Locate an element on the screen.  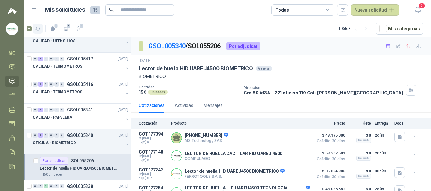
p: CALIDAD - PAPELERA is located at coordinates (52, 118).